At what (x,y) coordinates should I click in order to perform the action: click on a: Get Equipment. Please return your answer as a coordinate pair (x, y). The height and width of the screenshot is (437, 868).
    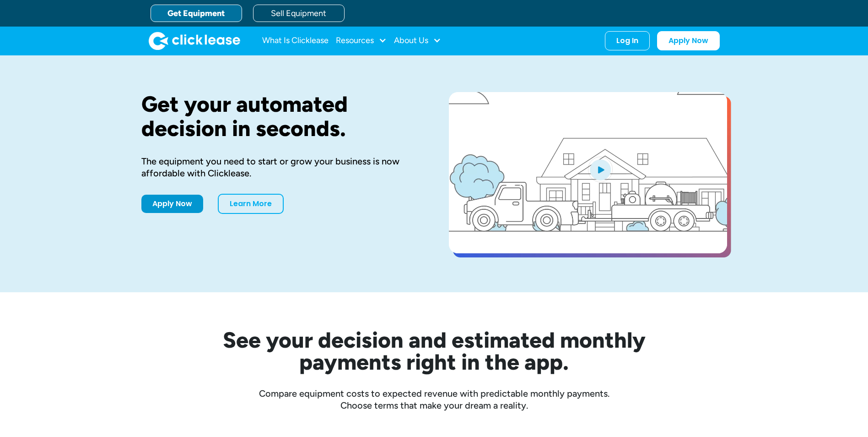
    Looking at the image, I should click on (196, 13).